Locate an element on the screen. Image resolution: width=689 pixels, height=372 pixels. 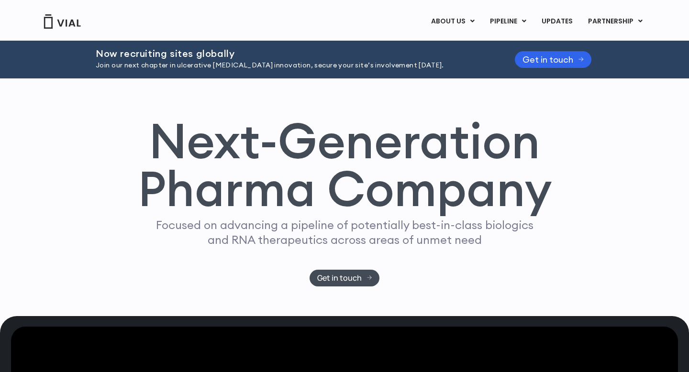
a: ABOUT USMenu Toggle is located at coordinates (452, 22).